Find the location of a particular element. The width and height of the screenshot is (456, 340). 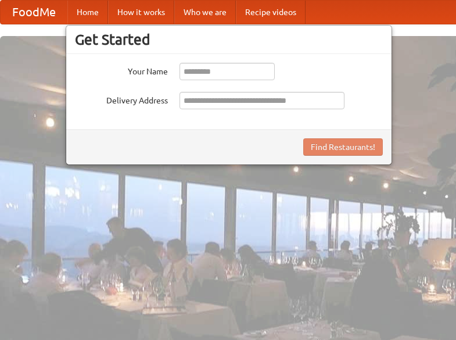

a: Home is located at coordinates (88, 12).